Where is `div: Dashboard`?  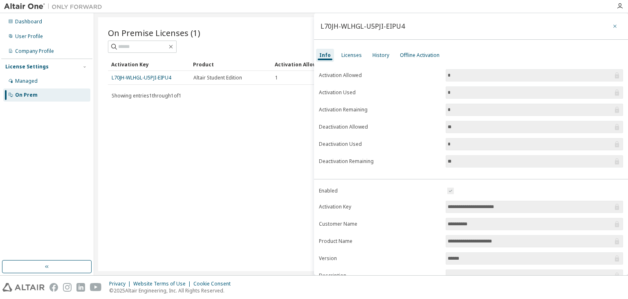 div: Dashboard is located at coordinates (29, 22).